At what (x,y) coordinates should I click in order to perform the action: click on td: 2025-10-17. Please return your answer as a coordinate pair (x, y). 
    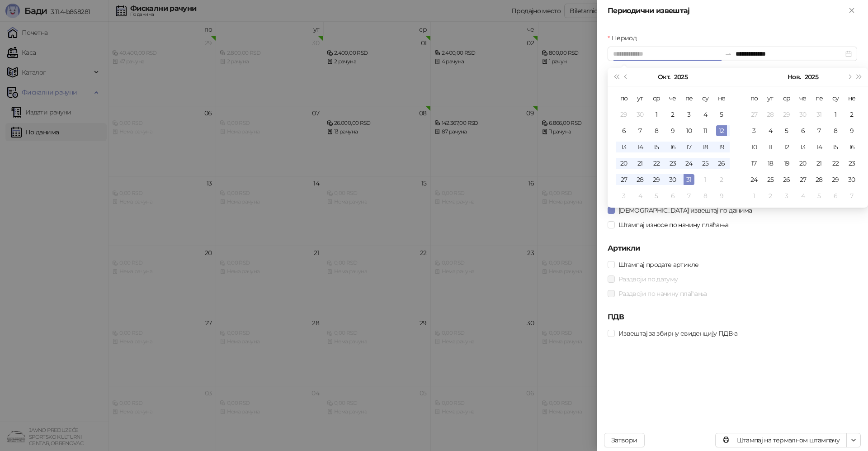
    Looking at the image, I should click on (690, 147).